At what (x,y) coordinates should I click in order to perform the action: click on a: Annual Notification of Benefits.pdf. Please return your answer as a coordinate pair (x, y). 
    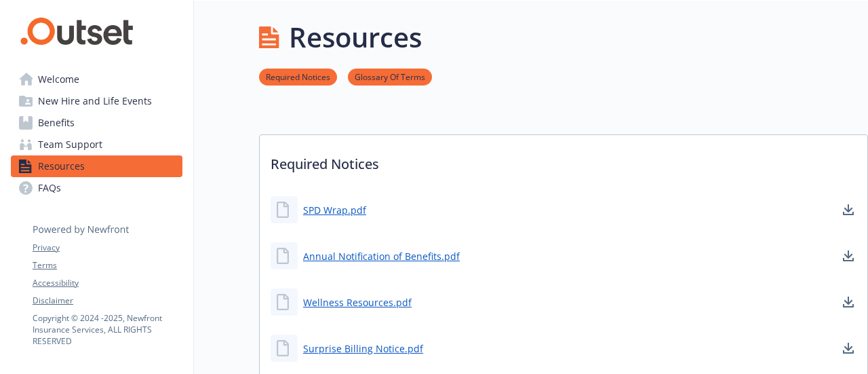
    Looking at the image, I should click on (381, 256).